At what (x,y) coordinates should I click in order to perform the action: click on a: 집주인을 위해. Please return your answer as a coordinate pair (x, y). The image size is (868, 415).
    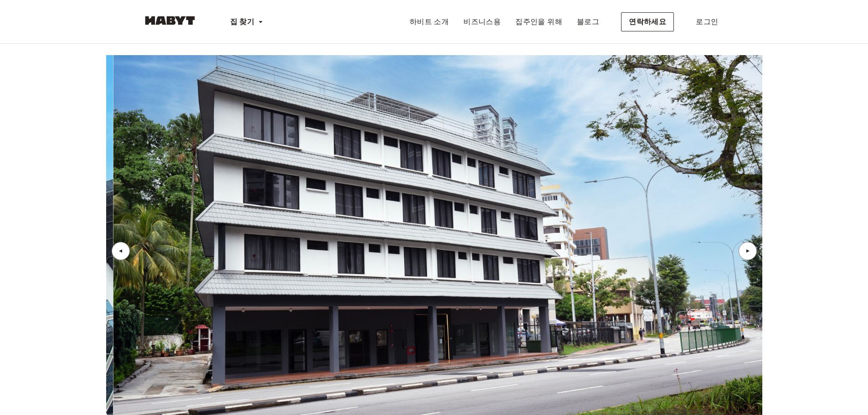
    Looking at the image, I should click on (539, 22).